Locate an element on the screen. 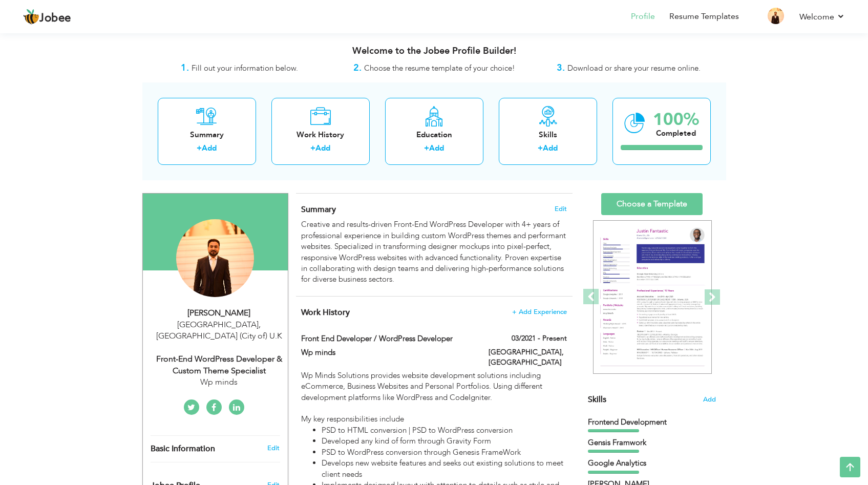  div: Education is located at coordinates (434, 135).